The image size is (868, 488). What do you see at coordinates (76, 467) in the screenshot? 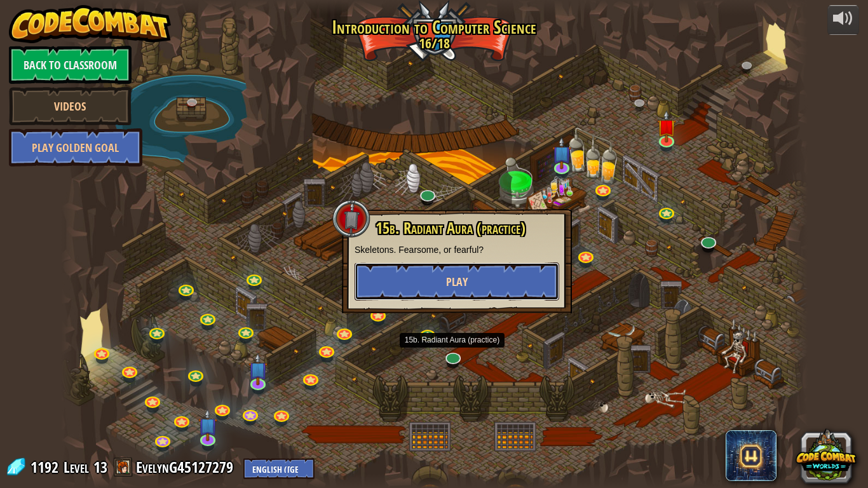
I see `span: Level` at bounding box center [76, 467].